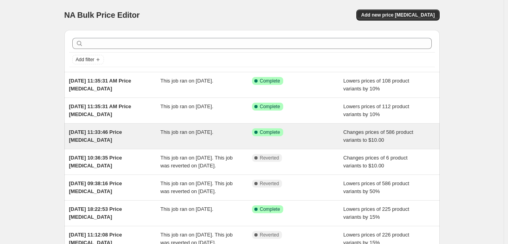 This screenshot has height=244, width=508. What do you see at coordinates (378, 136) in the screenshot?
I see `span: Changes prices of 586 product variants to $10.00` at bounding box center [378, 136].